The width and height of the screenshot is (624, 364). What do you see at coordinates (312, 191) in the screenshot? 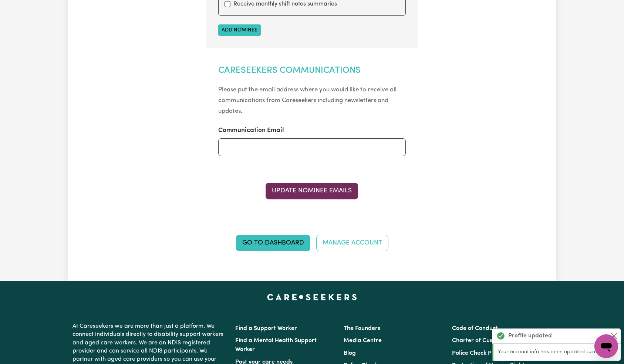
I see `button: Update Nominee Emails` at bounding box center [312, 191].